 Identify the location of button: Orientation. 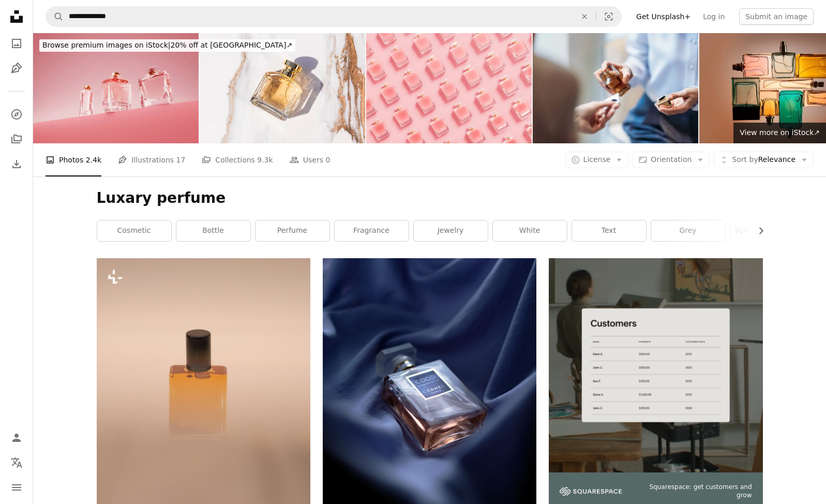
(671, 160).